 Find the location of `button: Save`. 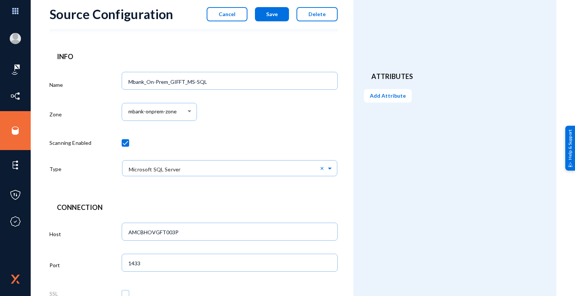

button: Save is located at coordinates (272, 14).